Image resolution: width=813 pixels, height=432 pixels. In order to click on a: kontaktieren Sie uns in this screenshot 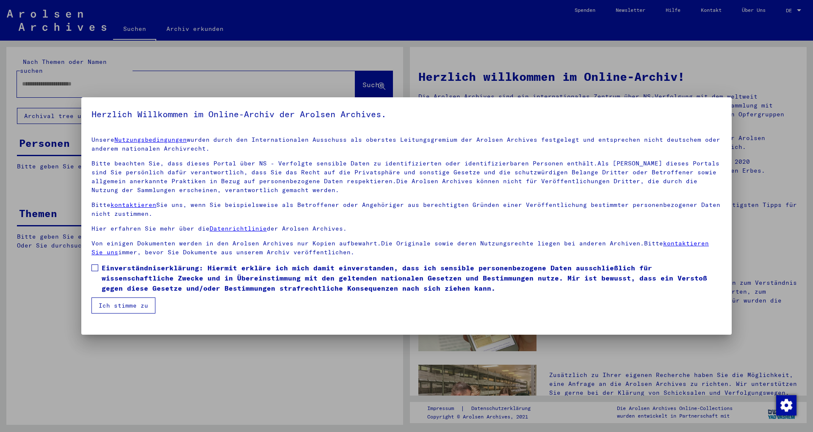, I will do `click(400, 248)`.